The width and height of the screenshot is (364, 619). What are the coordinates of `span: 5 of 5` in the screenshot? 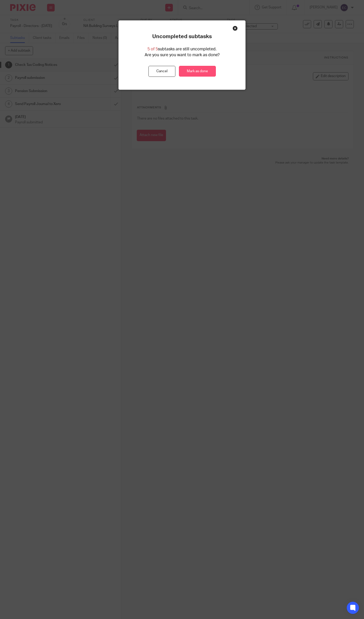 It's located at (153, 49).